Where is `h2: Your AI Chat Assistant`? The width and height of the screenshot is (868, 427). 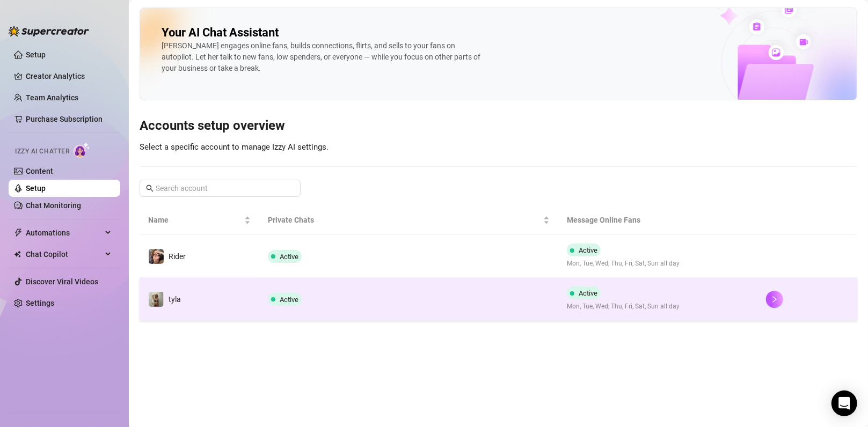
h2: Your AI Chat Assistant is located at coordinates (220, 33).